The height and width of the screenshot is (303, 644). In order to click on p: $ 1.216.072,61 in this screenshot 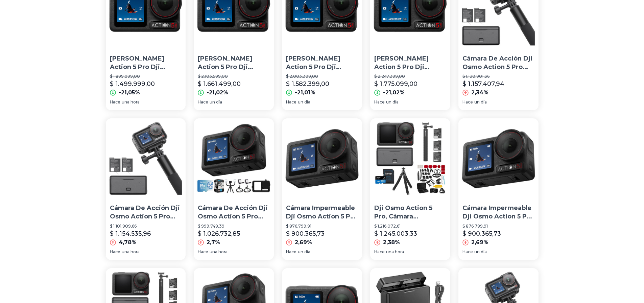, I will do `click(410, 226)`.